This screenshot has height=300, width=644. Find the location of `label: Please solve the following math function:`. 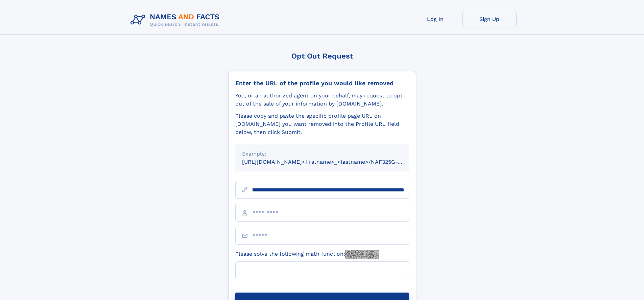

label: Please solve the following math function: is located at coordinates (307, 254).